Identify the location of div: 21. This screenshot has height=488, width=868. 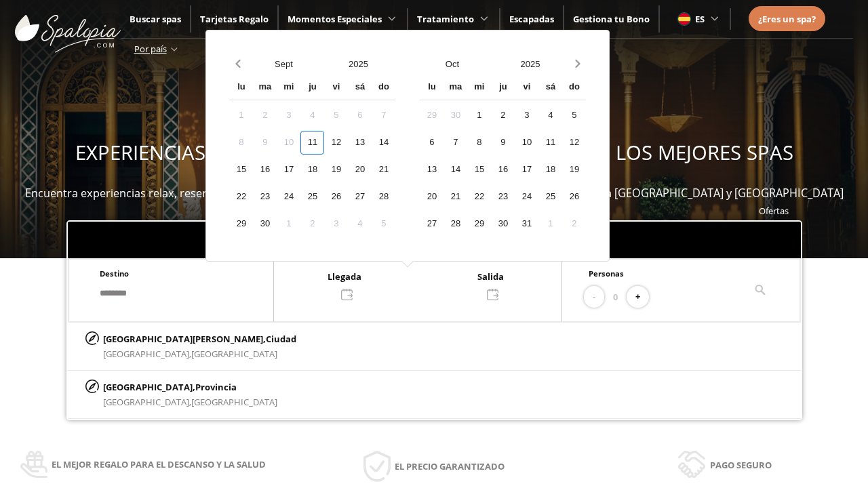
(455, 197).